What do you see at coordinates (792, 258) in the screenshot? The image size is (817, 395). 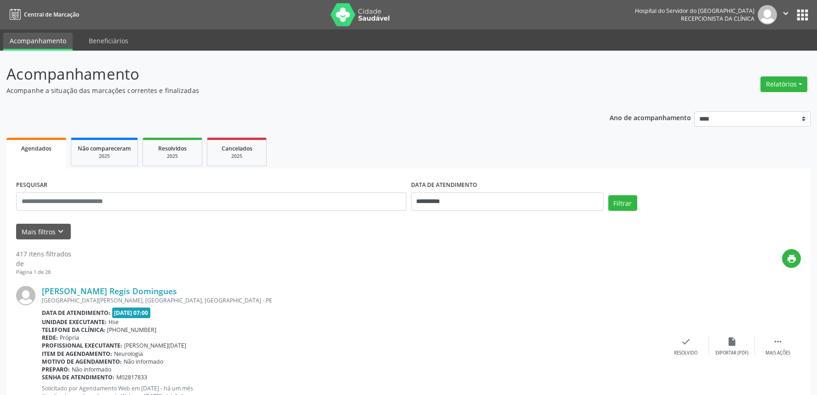 I see `button: print` at bounding box center [792, 258].